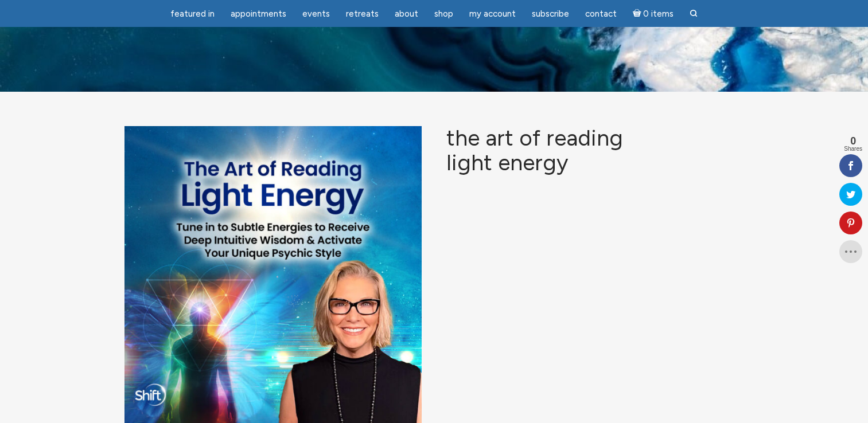 Image resolution: width=868 pixels, height=423 pixels. Describe the element at coordinates (492, 14) in the screenshot. I see `span: My Account` at that location.